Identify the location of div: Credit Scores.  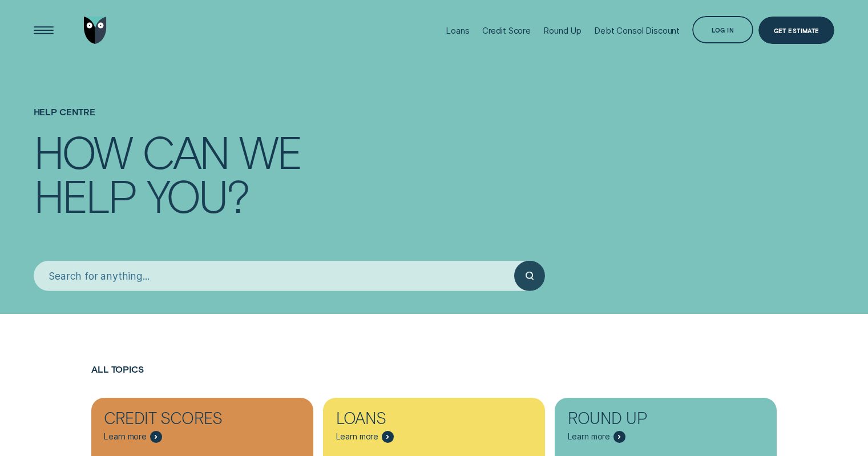
(164, 420).